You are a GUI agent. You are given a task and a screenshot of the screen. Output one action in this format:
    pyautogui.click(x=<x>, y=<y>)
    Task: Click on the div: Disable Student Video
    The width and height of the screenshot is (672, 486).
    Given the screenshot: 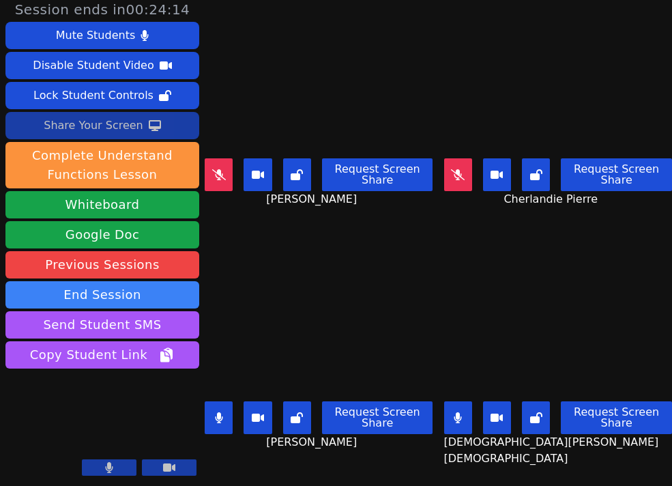 What is the action you would take?
    pyautogui.click(x=93, y=65)
    